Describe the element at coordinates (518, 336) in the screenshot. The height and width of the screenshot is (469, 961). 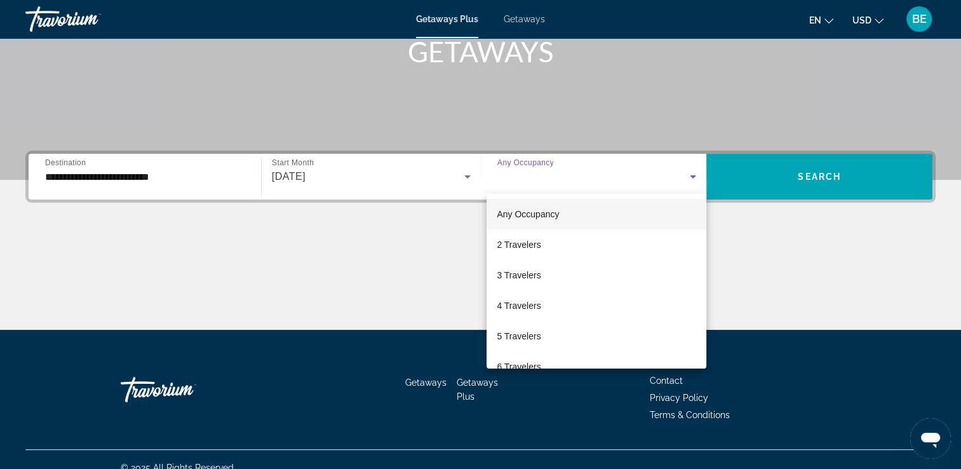
I see `span: 5 Travelers` at that location.